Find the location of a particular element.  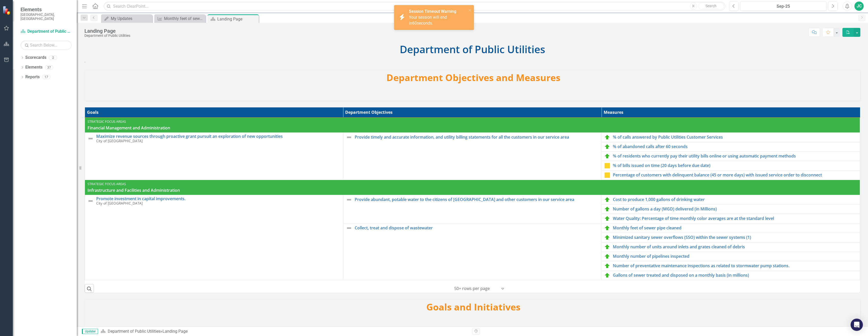

a: My Updates is located at coordinates (127, 18).